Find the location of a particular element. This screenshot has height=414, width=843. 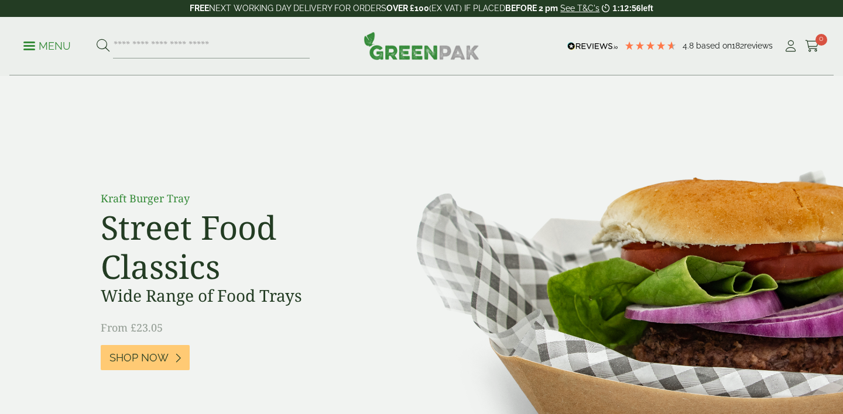

span: Based on is located at coordinates (713, 46).